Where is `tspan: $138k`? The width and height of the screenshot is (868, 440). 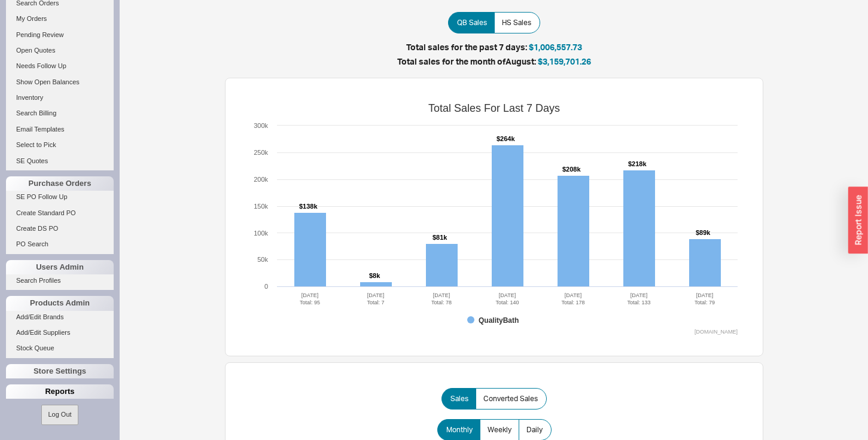 tspan: $138k is located at coordinates (308, 206).